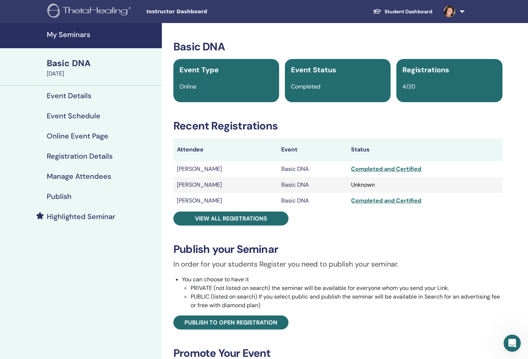 This screenshot has width=528, height=359. What do you see at coordinates (90, 12) in the screenshot?
I see `img: logo.png` at bounding box center [90, 12].